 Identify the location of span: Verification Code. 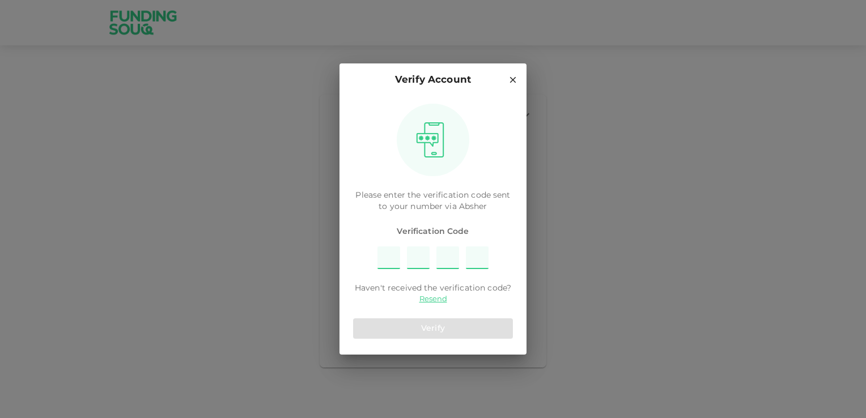
(433, 232).